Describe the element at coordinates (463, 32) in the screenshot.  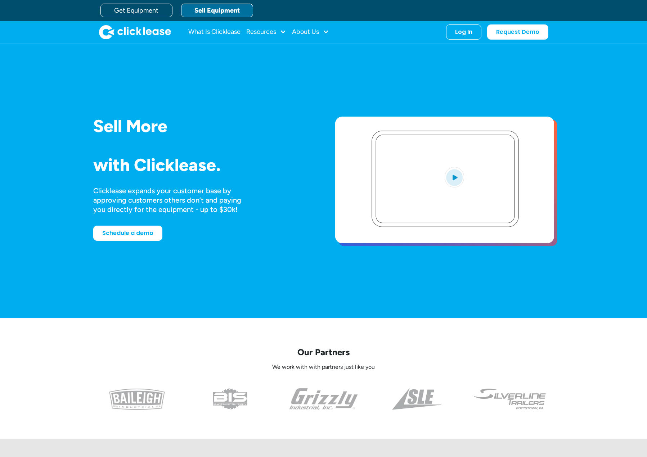
I see `div: Log In` at that location.